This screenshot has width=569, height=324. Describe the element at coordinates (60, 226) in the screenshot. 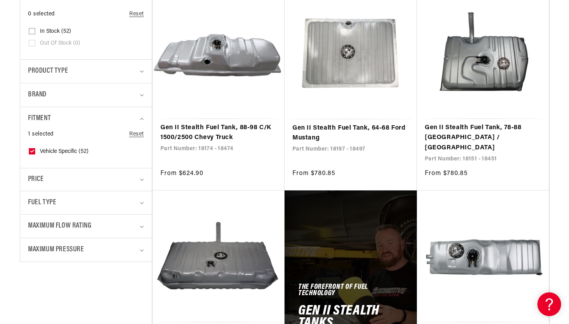

I see `span: Maximum Flow Rating` at that location.